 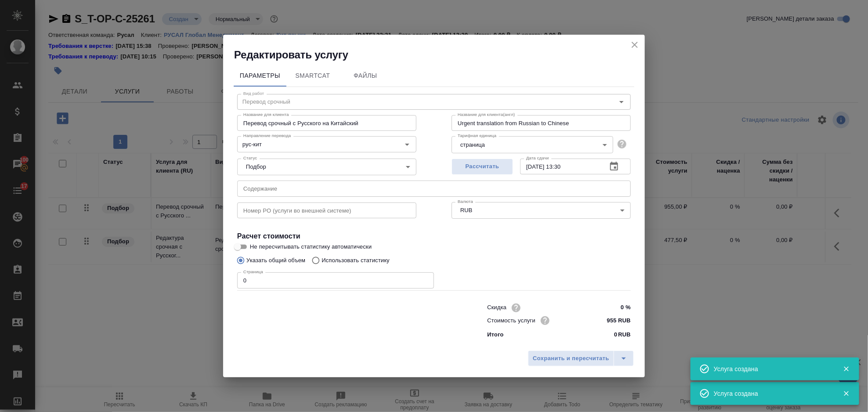 I want to click on span: SmartCat, so click(x=312, y=75).